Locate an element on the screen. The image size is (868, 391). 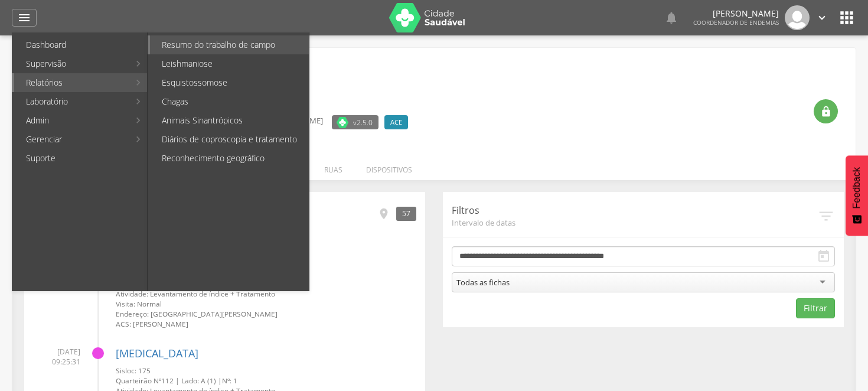
span: Intervalo de datas is located at coordinates (635, 222).